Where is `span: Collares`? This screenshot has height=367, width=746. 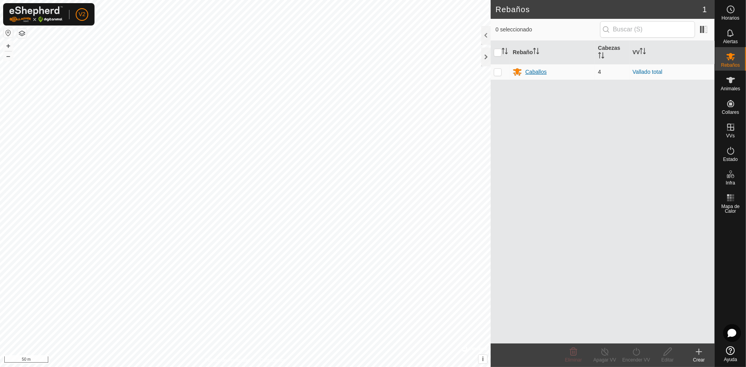
span: Collares is located at coordinates (730, 112).